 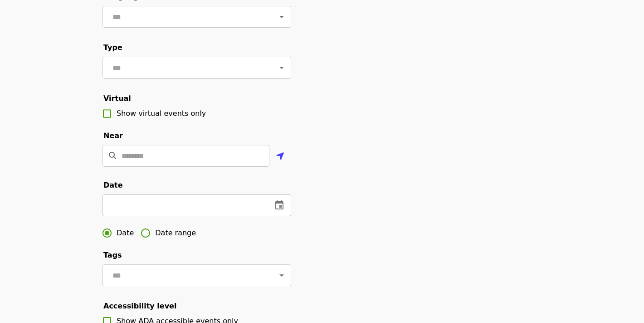 What do you see at coordinates (113, 47) in the screenshot?
I see `span: Type` at bounding box center [113, 47].